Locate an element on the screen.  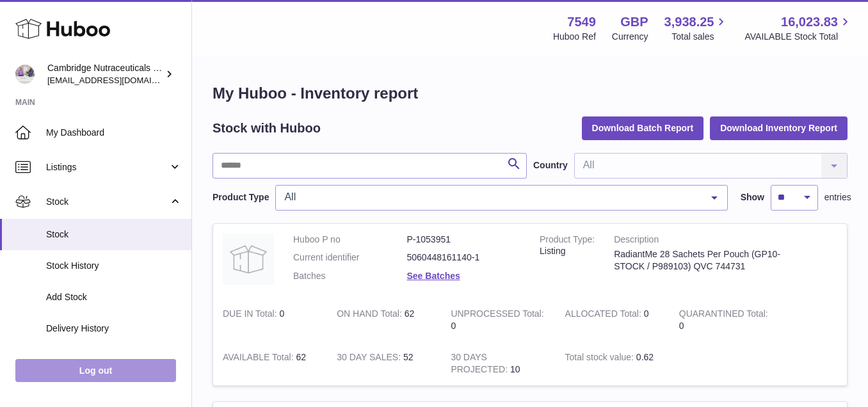
strong: Product Type is located at coordinates (567, 240).